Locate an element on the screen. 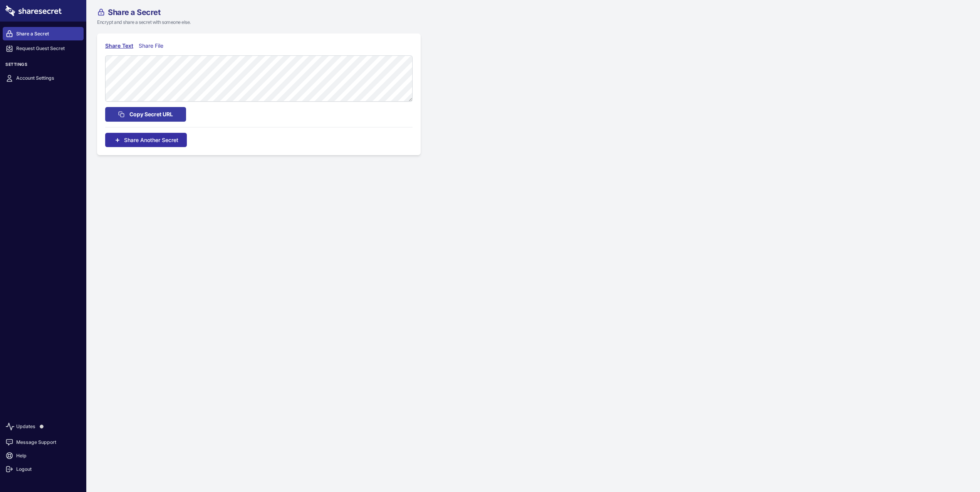 The width and height of the screenshot is (980, 492). div: Share Text is located at coordinates (119, 46).